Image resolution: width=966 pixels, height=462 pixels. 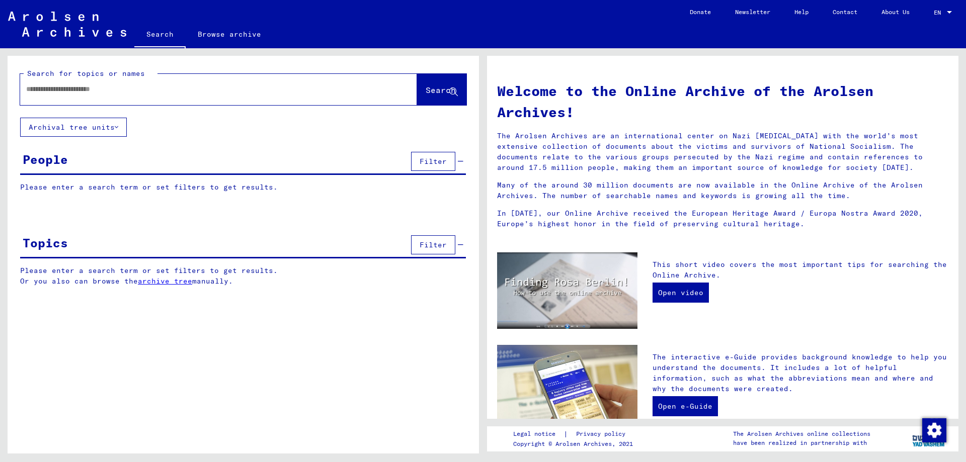 I want to click on a: Open video, so click(x=680, y=293).